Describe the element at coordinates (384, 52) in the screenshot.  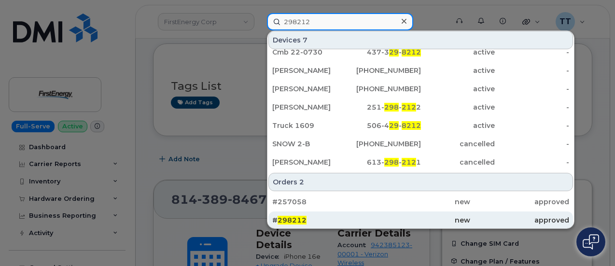
I see `div: 437-3 -` at that location.